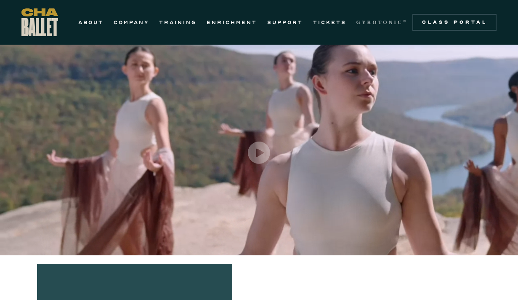  What do you see at coordinates (40, 22) in the screenshot?
I see `a: home` at bounding box center [40, 22].